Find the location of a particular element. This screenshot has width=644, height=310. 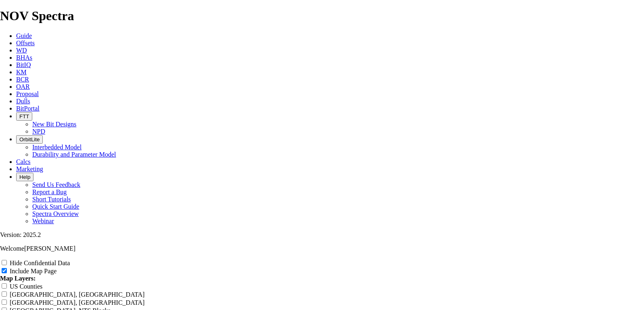

span: FTT is located at coordinates (24, 116).